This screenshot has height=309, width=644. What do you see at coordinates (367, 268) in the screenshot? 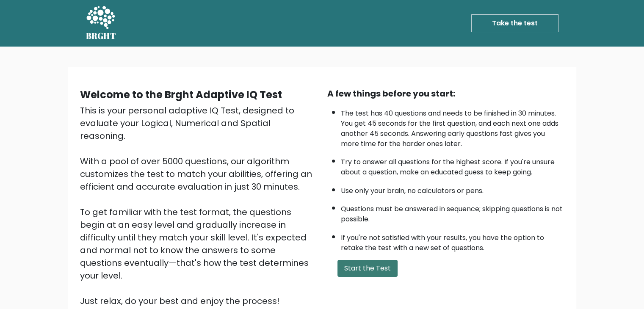
I see `button: Start the Test` at bounding box center [367, 268].